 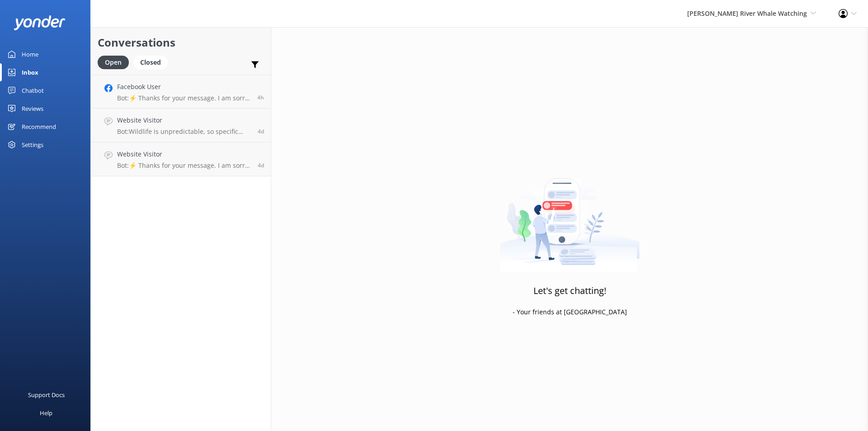 I want to click on a: Facebook UserBot:⚡ Thanks for your message. I am sorry I don't have that answer for you. You're w..., so click(x=181, y=91).